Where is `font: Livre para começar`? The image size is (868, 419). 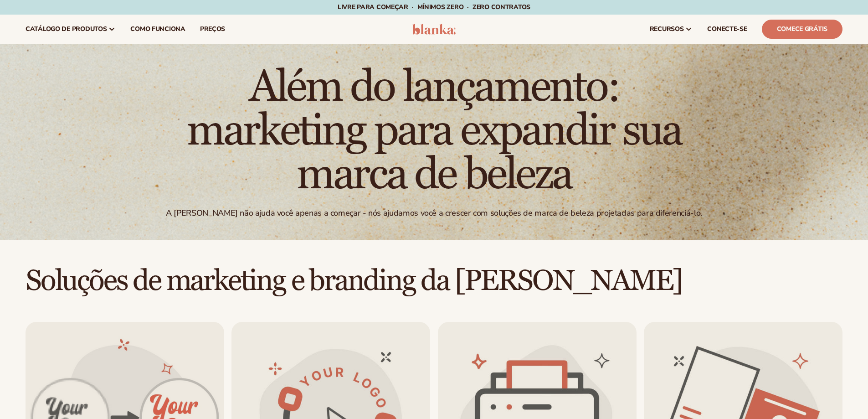 font: Livre para começar is located at coordinates (373, 7).